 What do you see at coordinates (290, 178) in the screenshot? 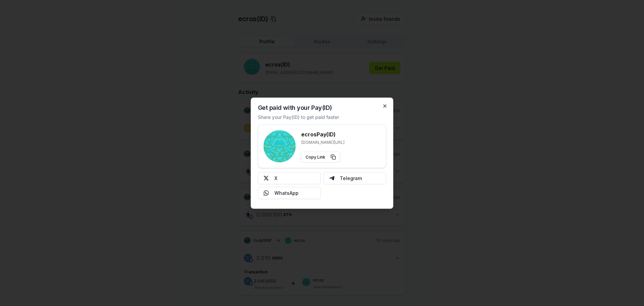
I see `button: X` at bounding box center [290, 178].